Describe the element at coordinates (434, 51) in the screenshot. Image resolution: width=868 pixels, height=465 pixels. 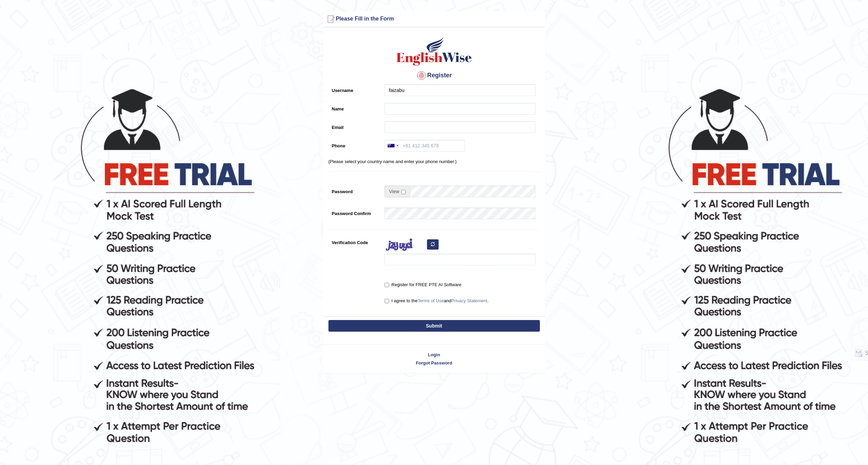
I see `img: Logo of English Wise create a new account for intelligent practice with AI` at that location.